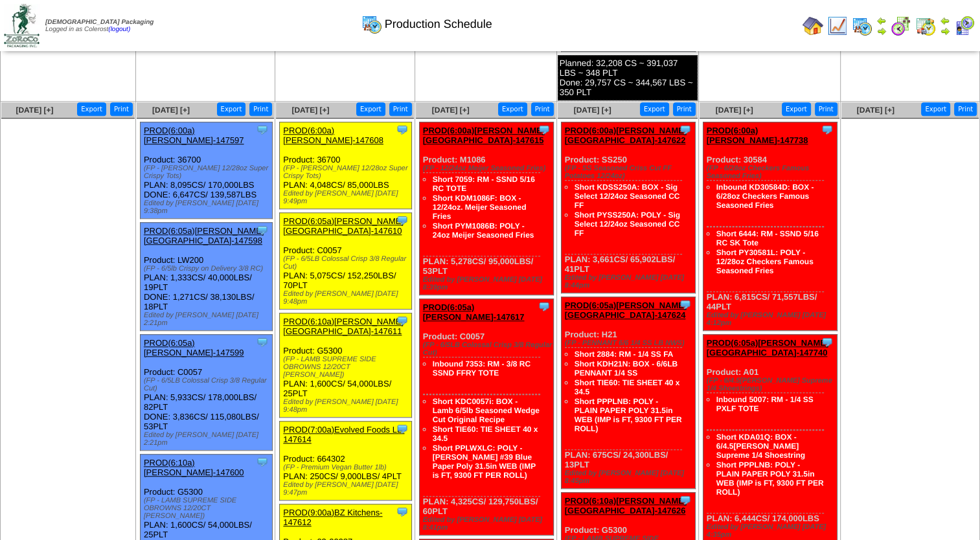  I want to click on a: Short KDM1086F: BOX - 12/24oz. Meijer Seasoned Fries, so click(479, 207).